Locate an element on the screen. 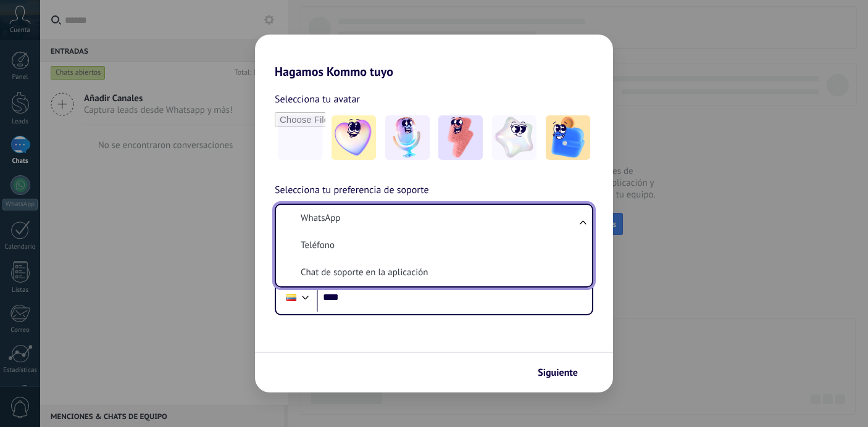  span: Chat de soporte en la aplicación is located at coordinates (364, 272).